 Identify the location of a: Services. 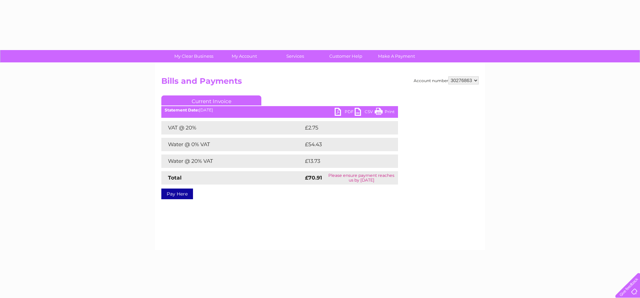
(295, 56).